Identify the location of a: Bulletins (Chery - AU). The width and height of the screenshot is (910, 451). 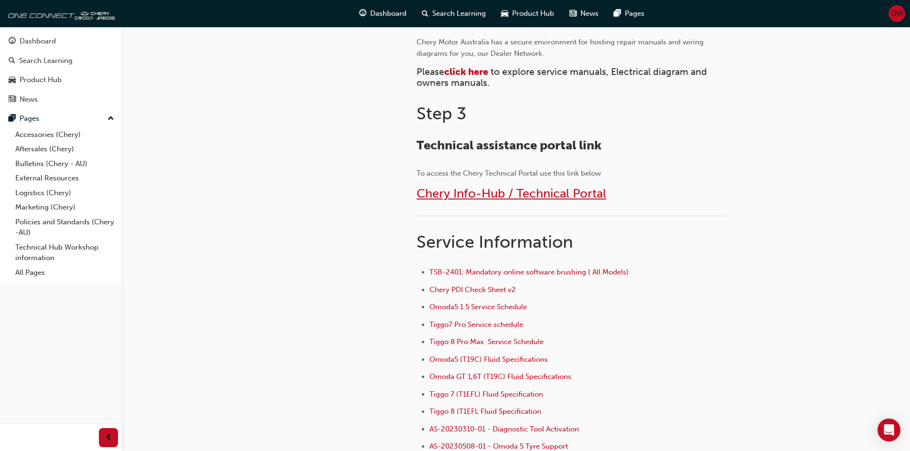
(64, 164).